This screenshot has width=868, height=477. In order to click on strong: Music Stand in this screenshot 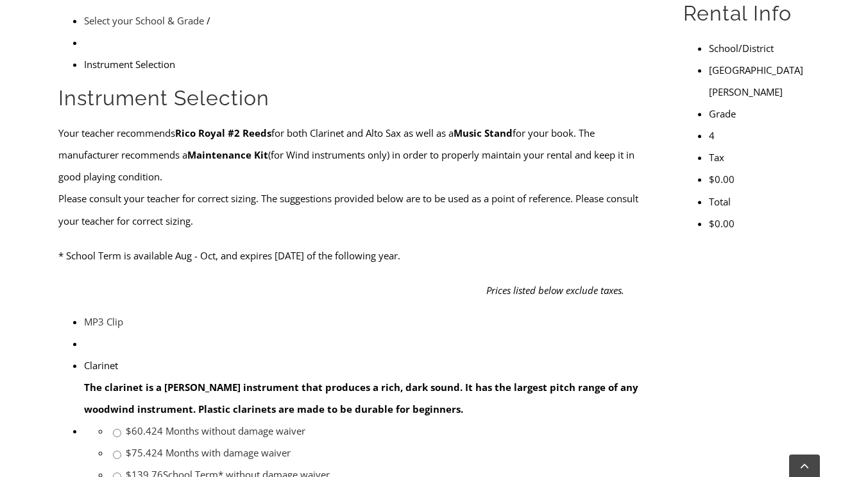, I will do `click(483, 132)`.